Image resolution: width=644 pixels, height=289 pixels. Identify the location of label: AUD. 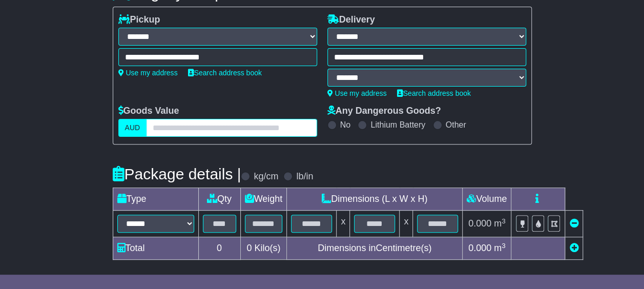
(132, 128).